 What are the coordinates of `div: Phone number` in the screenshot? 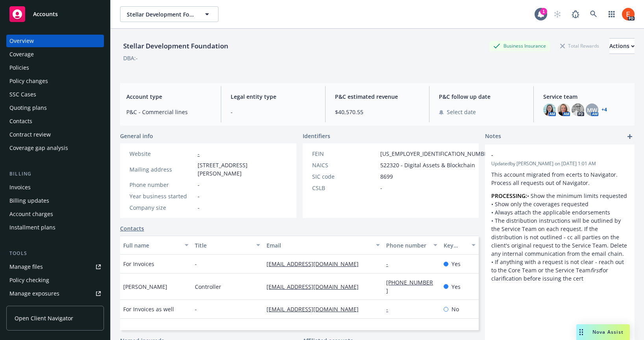 It's located at (408, 245).